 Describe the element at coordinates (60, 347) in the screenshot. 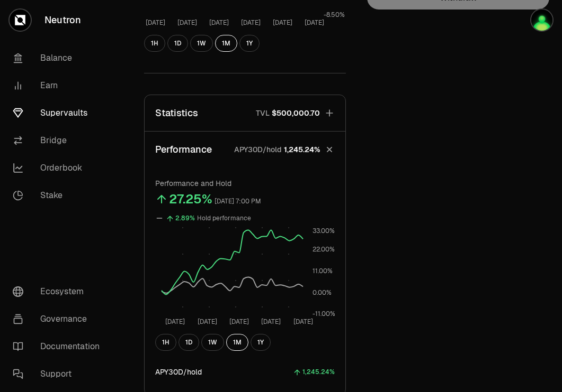

I see `a: Documentation` at that location.